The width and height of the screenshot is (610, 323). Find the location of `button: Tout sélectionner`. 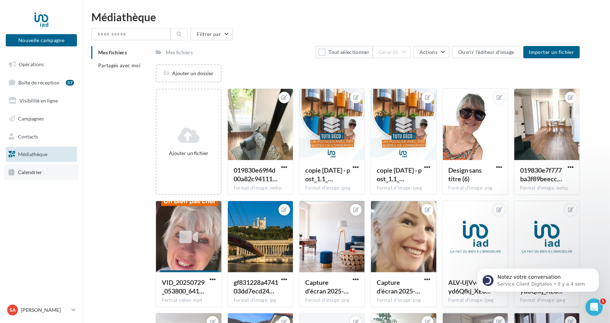

button: Tout sélectionner is located at coordinates (344, 52).